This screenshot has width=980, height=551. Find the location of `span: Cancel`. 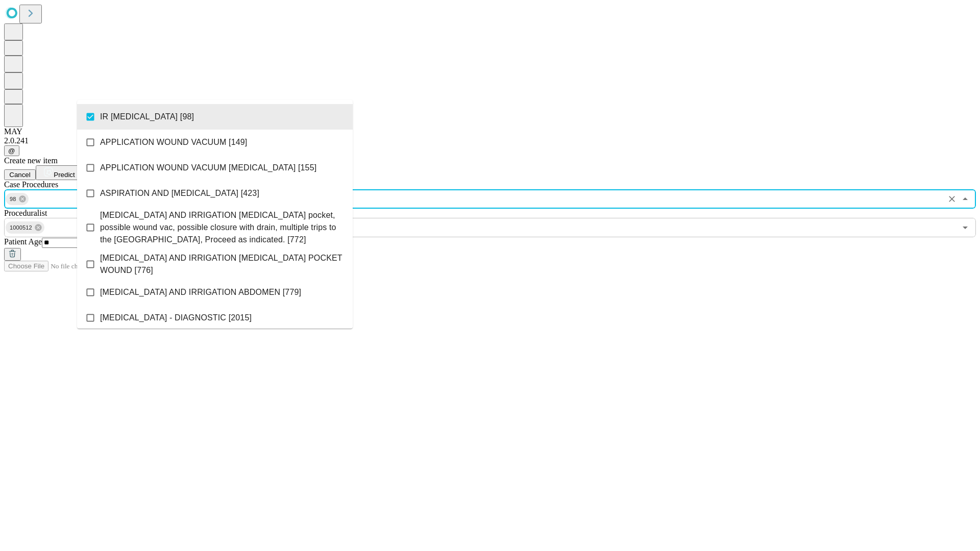

span: Cancel is located at coordinates (20, 175).